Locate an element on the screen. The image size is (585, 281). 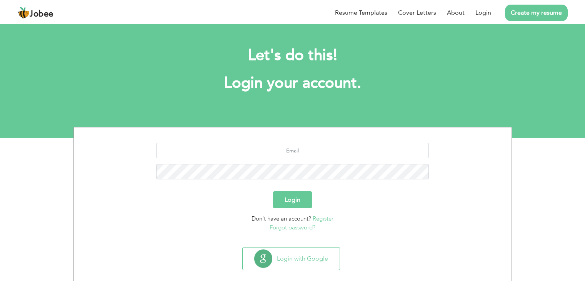
a: About is located at coordinates (456, 13).